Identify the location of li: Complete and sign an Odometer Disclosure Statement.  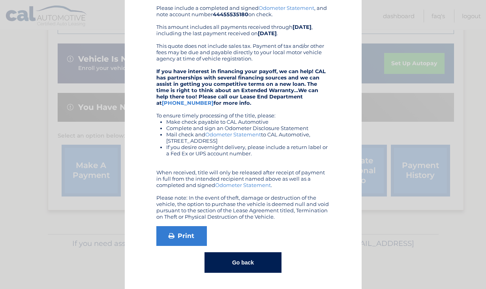
(248, 128).